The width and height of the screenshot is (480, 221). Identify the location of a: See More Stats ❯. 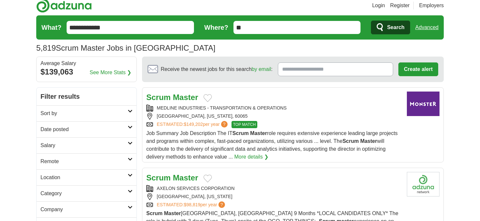
(111, 73).